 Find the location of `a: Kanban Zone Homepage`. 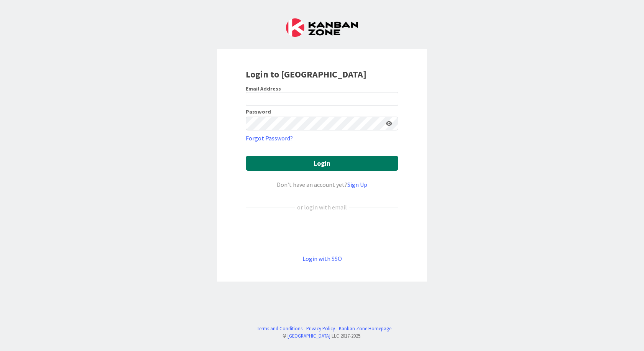

a: Kanban Zone Homepage is located at coordinates (365, 328).